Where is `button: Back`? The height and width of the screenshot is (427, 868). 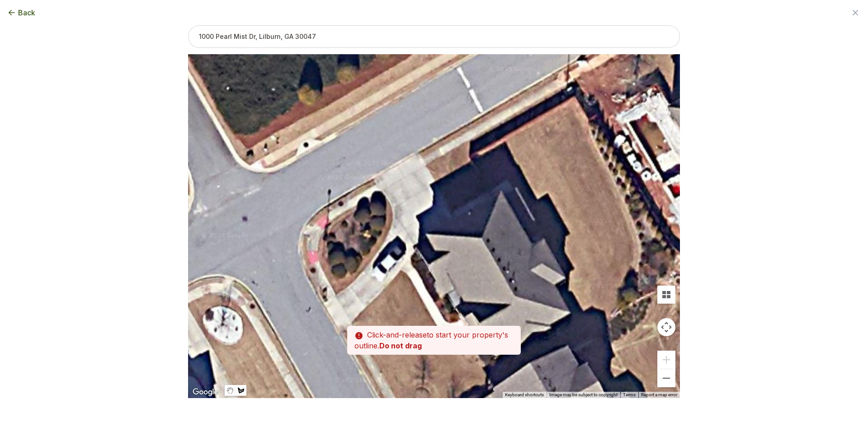
button: Back is located at coordinates (21, 12).